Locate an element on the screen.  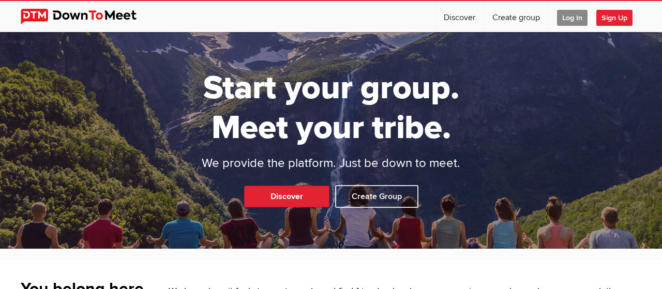
a: Log In is located at coordinates (572, 17).